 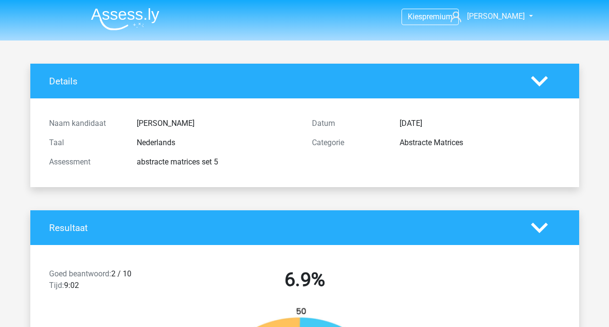 What do you see at coordinates (125, 19) in the screenshot?
I see `img: Assessly` at bounding box center [125, 19].